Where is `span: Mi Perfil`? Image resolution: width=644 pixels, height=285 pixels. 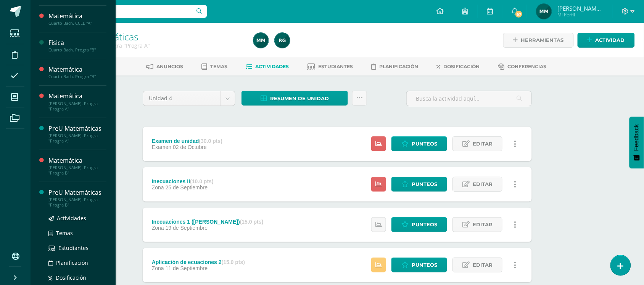
span: Mi Perfil is located at coordinates (580, 15).